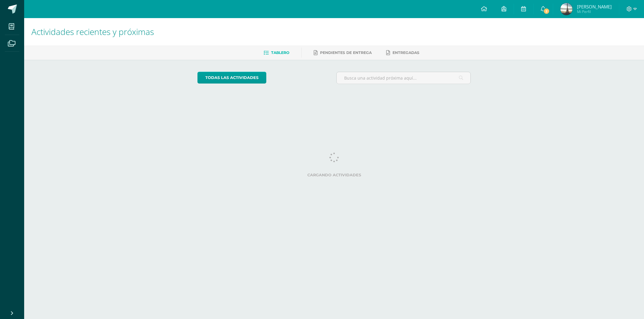  What do you see at coordinates (334, 175) in the screenshot?
I see `label: Cargando actividades` at bounding box center [334, 175].